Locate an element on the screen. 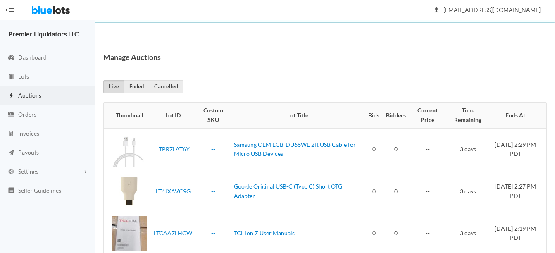  ion-icon: list box is located at coordinates (11, 190).